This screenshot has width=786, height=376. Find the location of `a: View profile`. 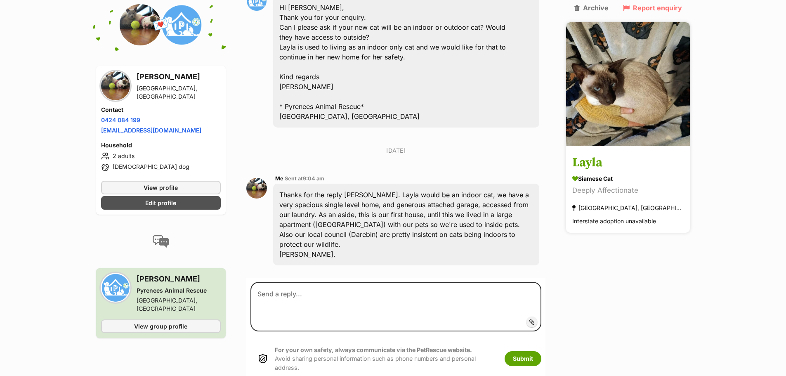

a: View profile is located at coordinates (161, 187).